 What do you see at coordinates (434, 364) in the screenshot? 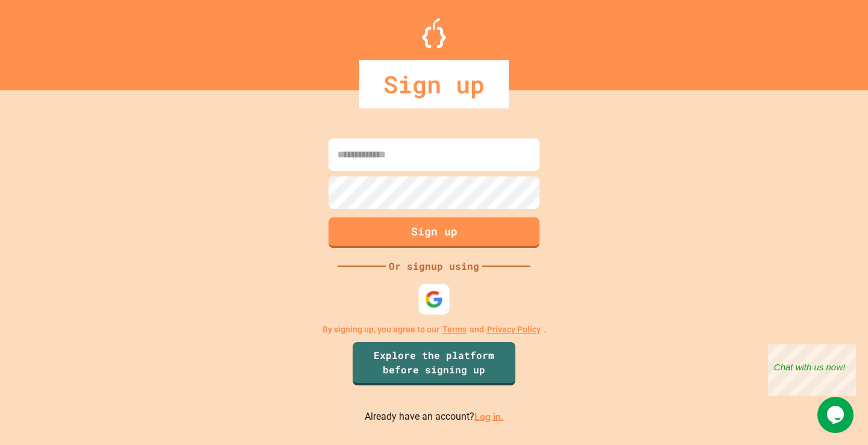
I see `a: Explore the platform before signing up` at bounding box center [434, 364].